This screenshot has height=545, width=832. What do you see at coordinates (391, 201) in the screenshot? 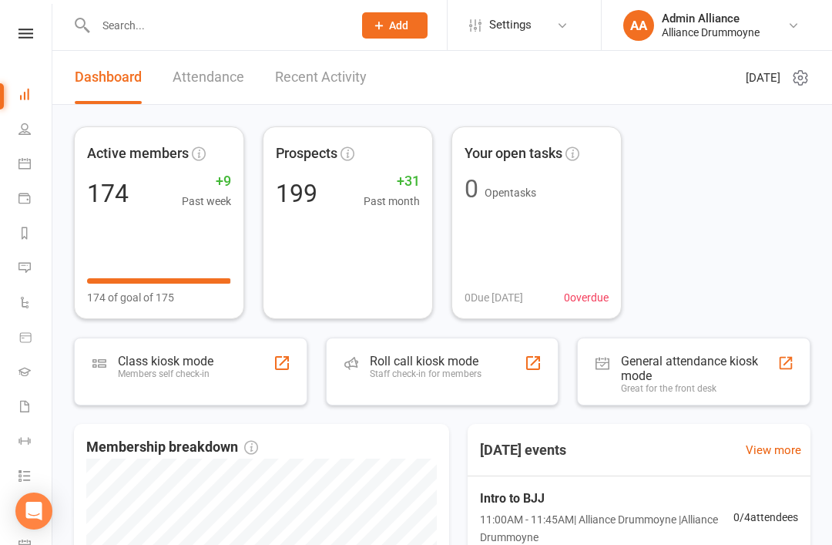
I see `span: Past month` at bounding box center [391, 201].